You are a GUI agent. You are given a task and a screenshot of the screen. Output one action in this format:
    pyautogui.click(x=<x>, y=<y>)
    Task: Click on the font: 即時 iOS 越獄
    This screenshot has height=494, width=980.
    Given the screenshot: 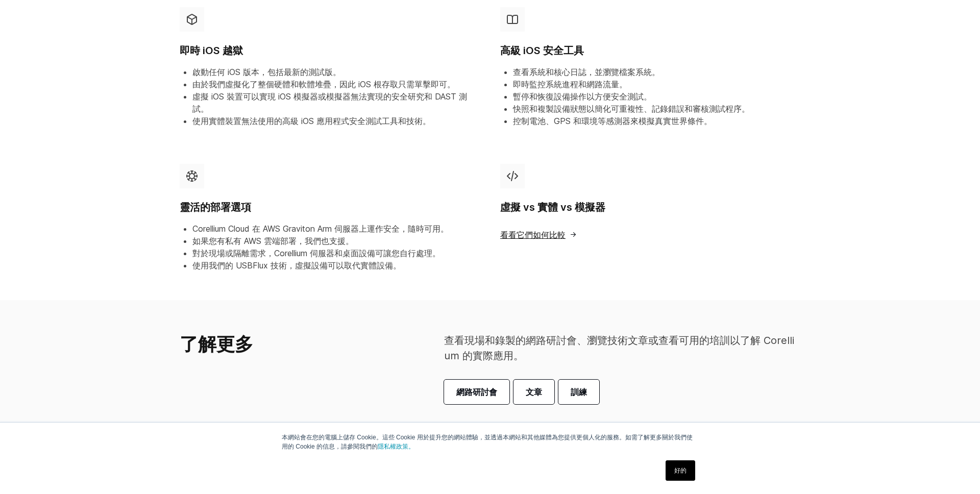 What is the action you would take?
    pyautogui.click(x=211, y=50)
    